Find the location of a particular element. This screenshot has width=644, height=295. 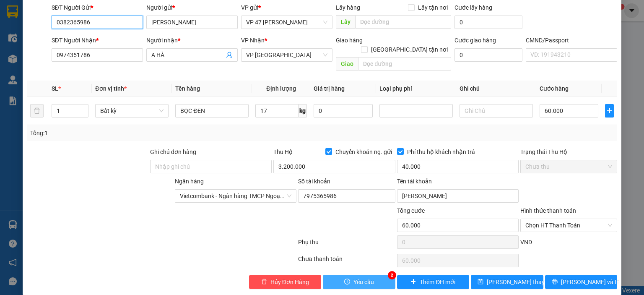

span: Thêm ĐH mới is located at coordinates (438, 282).